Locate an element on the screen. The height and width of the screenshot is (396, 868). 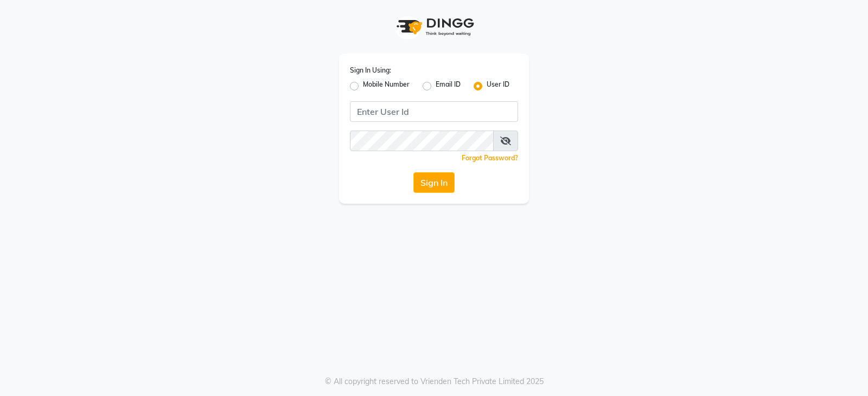
label: Mobile Number is located at coordinates (386, 86).